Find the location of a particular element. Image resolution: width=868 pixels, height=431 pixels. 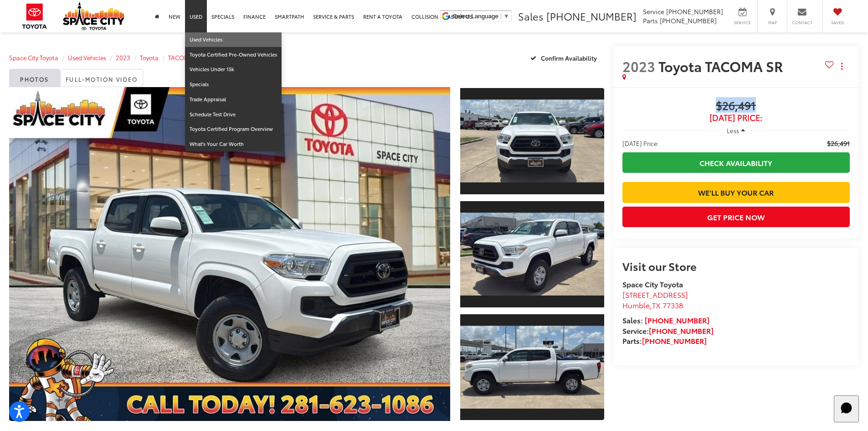

a: Toyota Certified Program Overview is located at coordinates (233, 129).